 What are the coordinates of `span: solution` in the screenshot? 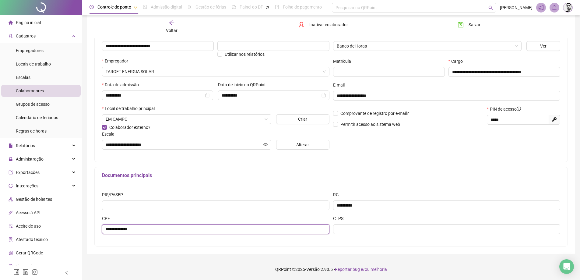 It's located at (11, 239).